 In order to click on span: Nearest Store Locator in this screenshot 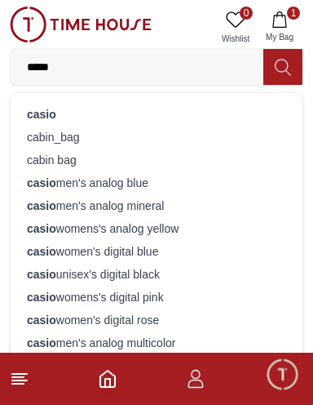, I will do `click(228, 281)`.